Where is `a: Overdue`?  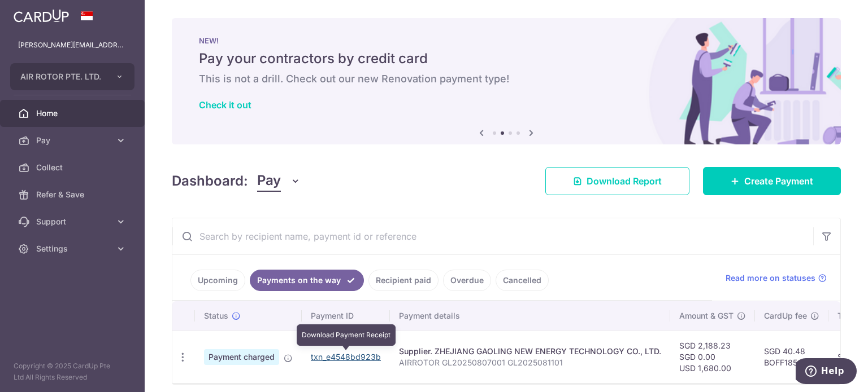 a: Overdue is located at coordinates (467, 281).